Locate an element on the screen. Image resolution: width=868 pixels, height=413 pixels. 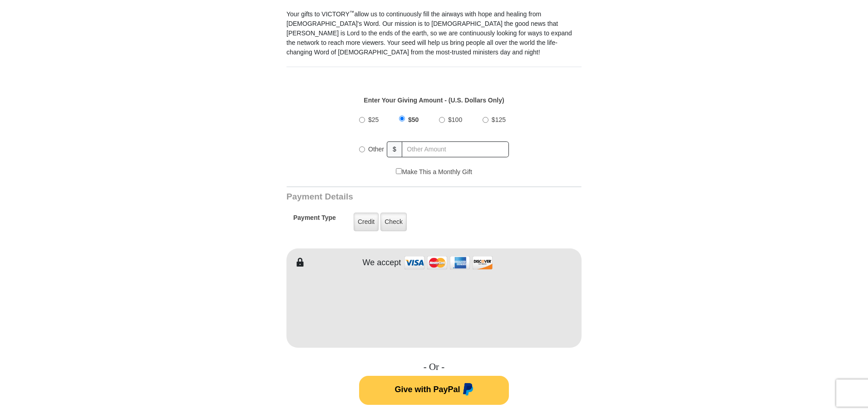
img: paypal is located at coordinates (467, 390).